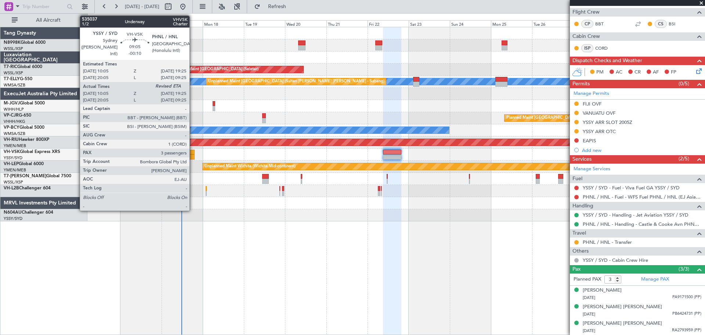  What do you see at coordinates (590, 140) in the screenshot?
I see `div: EAPIS` at bounding box center [590, 140].